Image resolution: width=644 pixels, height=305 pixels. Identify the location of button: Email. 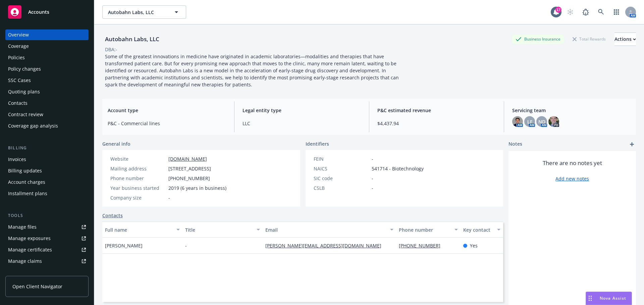
(329, 230).